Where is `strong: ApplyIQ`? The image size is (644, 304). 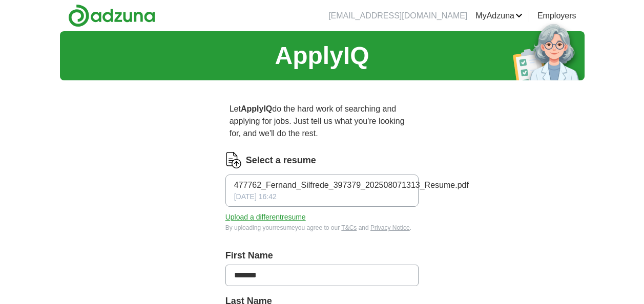 strong: ApplyIQ is located at coordinates (256, 109).